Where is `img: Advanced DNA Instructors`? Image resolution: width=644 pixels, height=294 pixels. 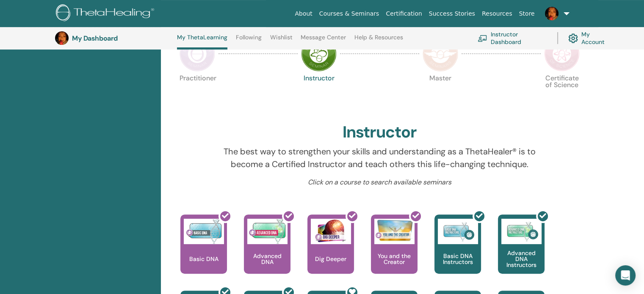
img: Advanced DNA Instructors is located at coordinates (521, 232).